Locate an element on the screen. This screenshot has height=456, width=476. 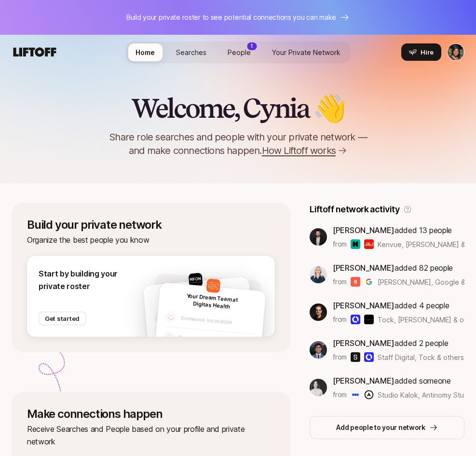
img: Cynia Barnwell is located at coordinates (456, 52).